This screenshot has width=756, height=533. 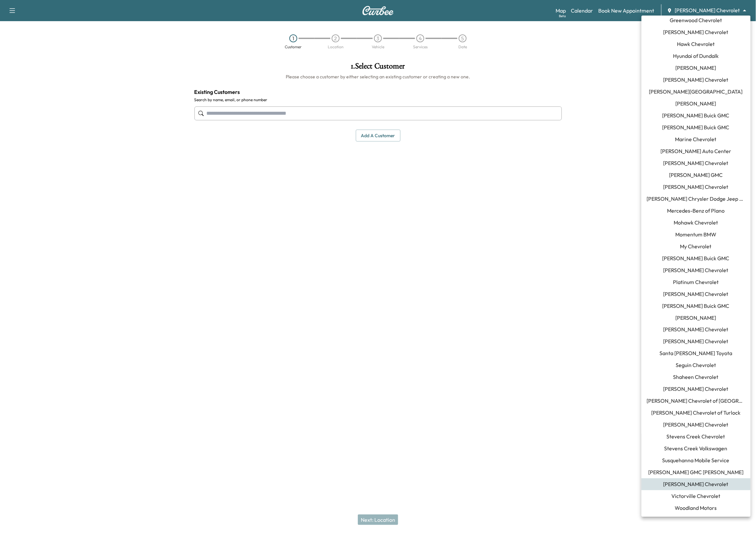 What do you see at coordinates (697, 211) in the screenshot?
I see `span: Mercedes-Benz of Plano` at bounding box center [697, 211].